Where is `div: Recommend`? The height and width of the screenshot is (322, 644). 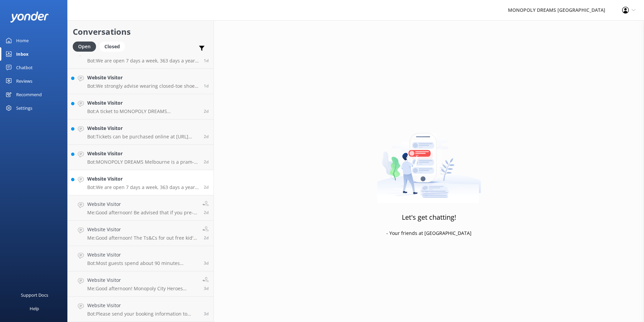
div: Recommend is located at coordinates (29, 95).